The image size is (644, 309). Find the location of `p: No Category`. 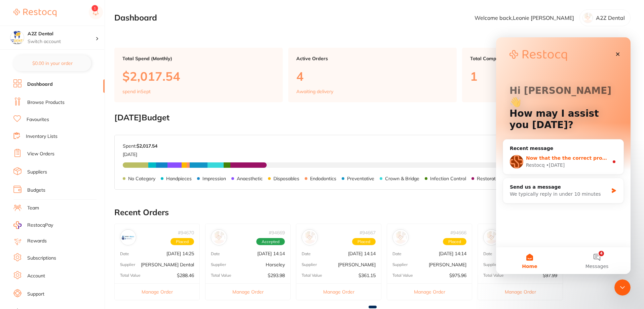

p: No Category is located at coordinates (142, 179).